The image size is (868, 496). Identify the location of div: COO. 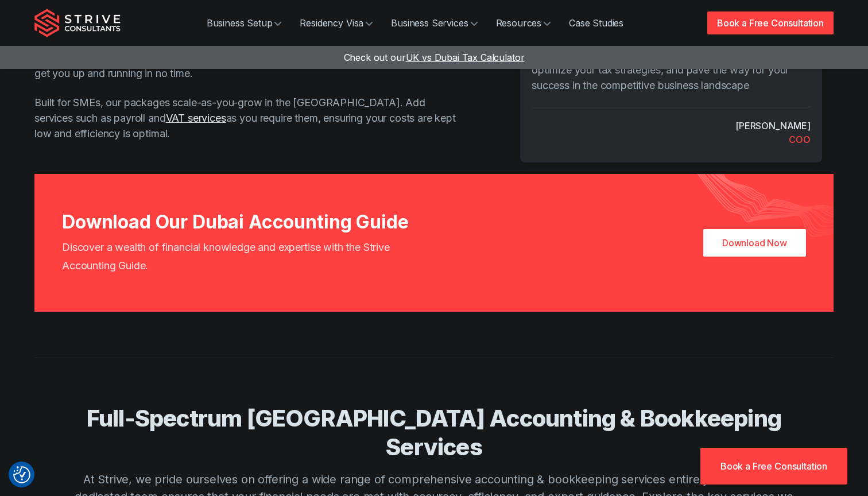
(800, 140).